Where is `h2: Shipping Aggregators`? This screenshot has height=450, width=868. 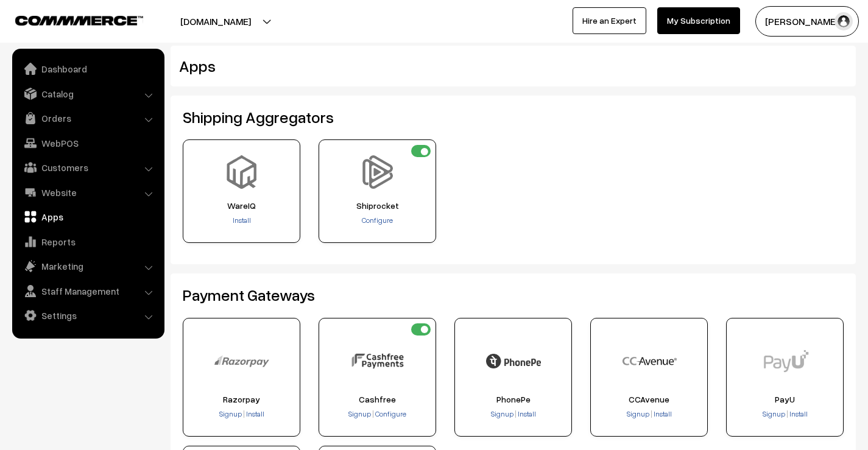 h2: Shipping Aggregators is located at coordinates (513, 117).